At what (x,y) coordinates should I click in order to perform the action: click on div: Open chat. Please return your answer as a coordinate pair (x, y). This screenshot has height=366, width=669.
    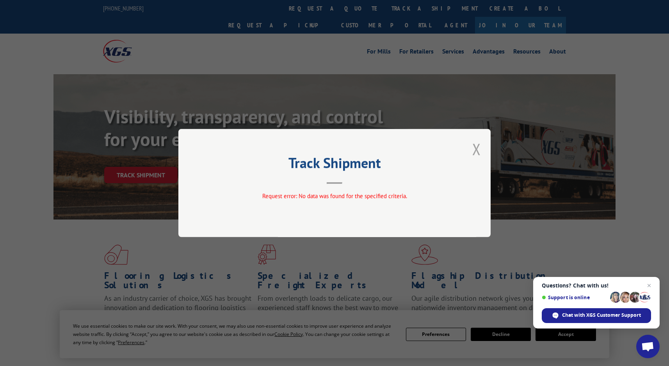
    Looking at the image, I should click on (648, 346).